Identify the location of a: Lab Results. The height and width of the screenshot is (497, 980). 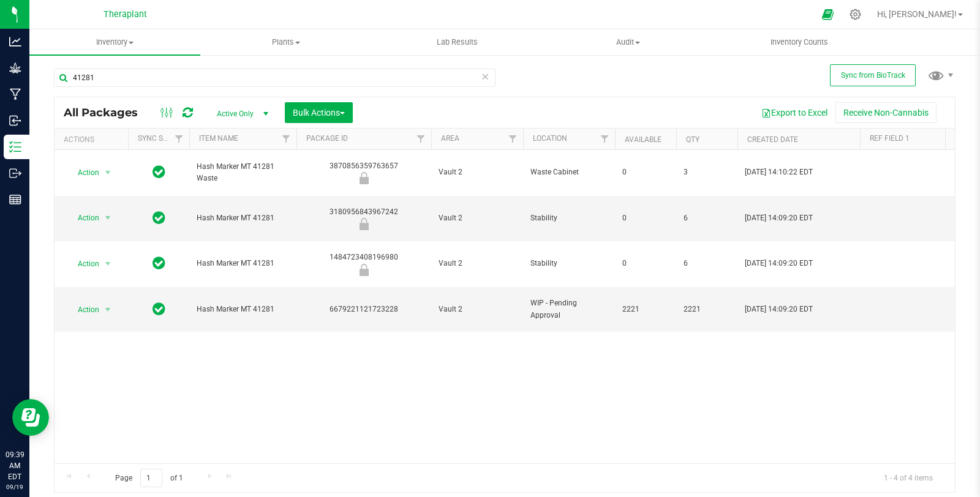
(457, 42).